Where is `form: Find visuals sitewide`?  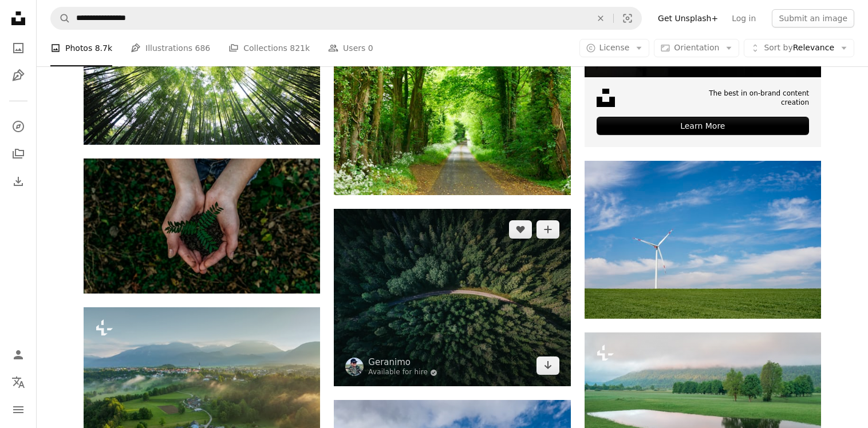 form: Find visuals sitewide is located at coordinates (346, 19).